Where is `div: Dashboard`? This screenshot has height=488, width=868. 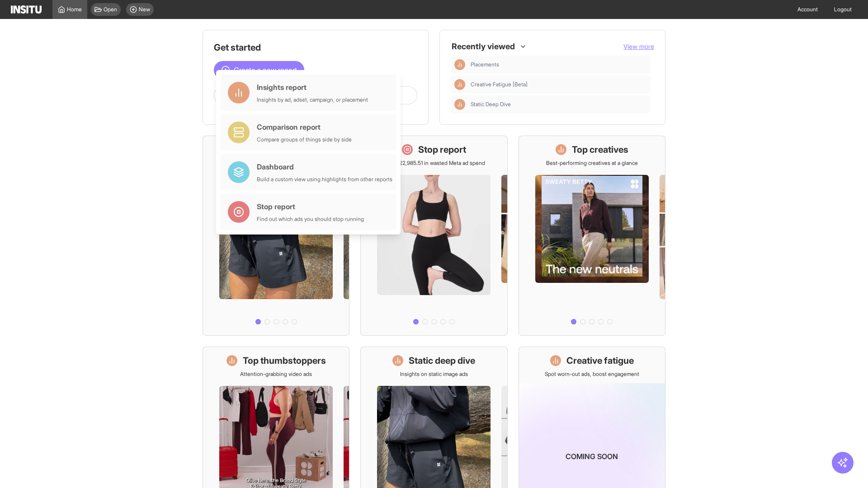 div: Dashboard is located at coordinates (324, 167).